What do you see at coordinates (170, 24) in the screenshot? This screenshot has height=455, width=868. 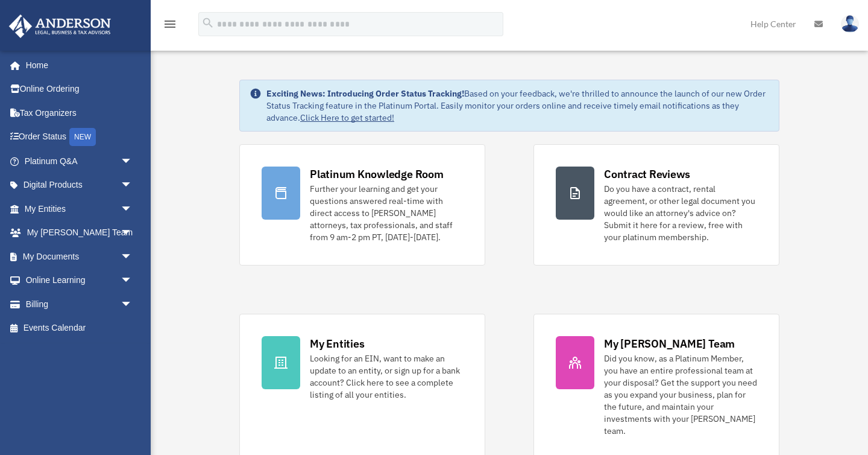 I see `i: menu` at bounding box center [170, 24].